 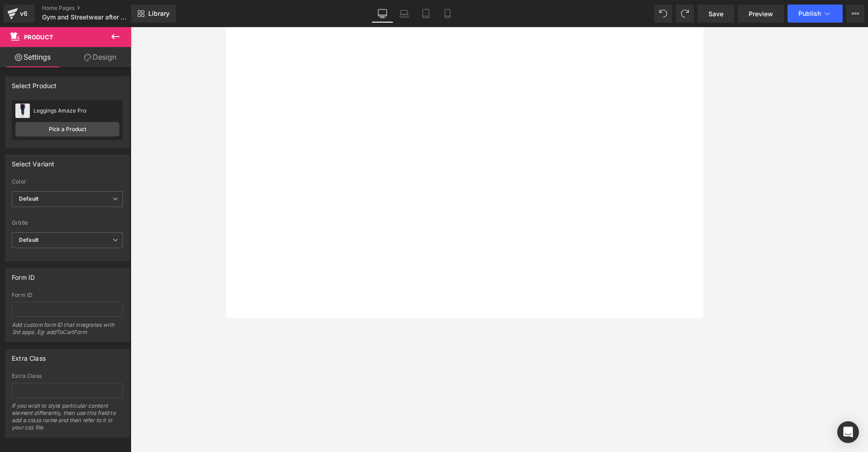 What do you see at coordinates (77, 110) in the screenshot?
I see `div: Leggings Amaze Pro` at bounding box center [77, 110].